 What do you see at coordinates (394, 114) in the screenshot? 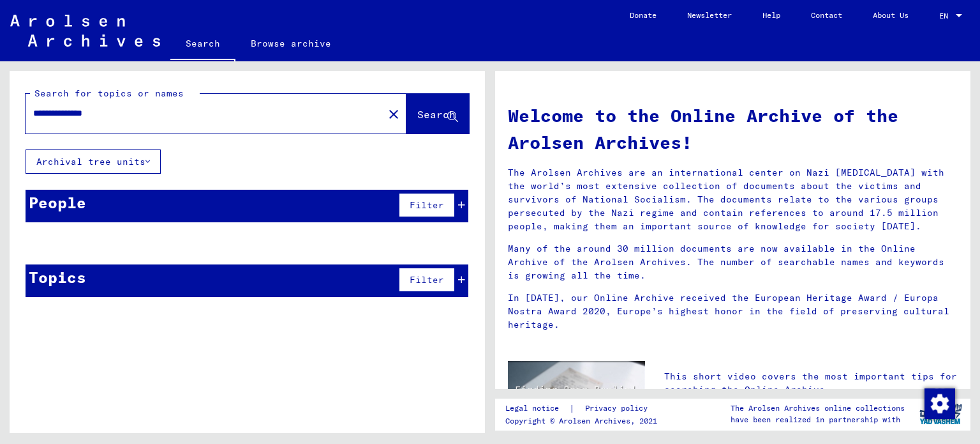
I see `button: Clear` at bounding box center [394, 114].